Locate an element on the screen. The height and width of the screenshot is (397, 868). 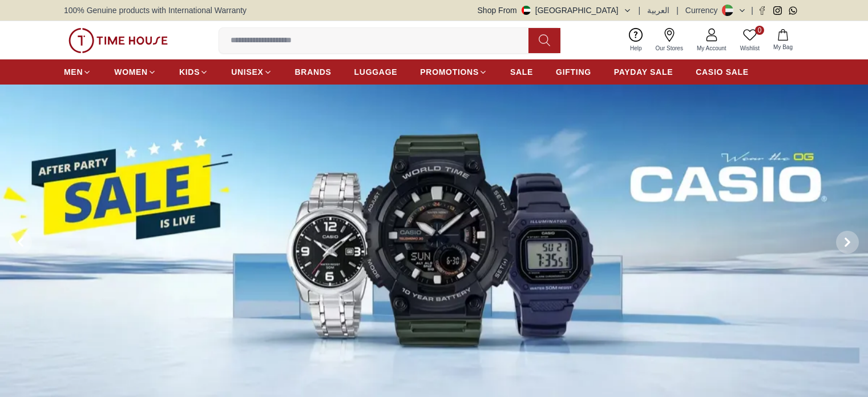
span: PAYDAY SALE is located at coordinates (643, 72).